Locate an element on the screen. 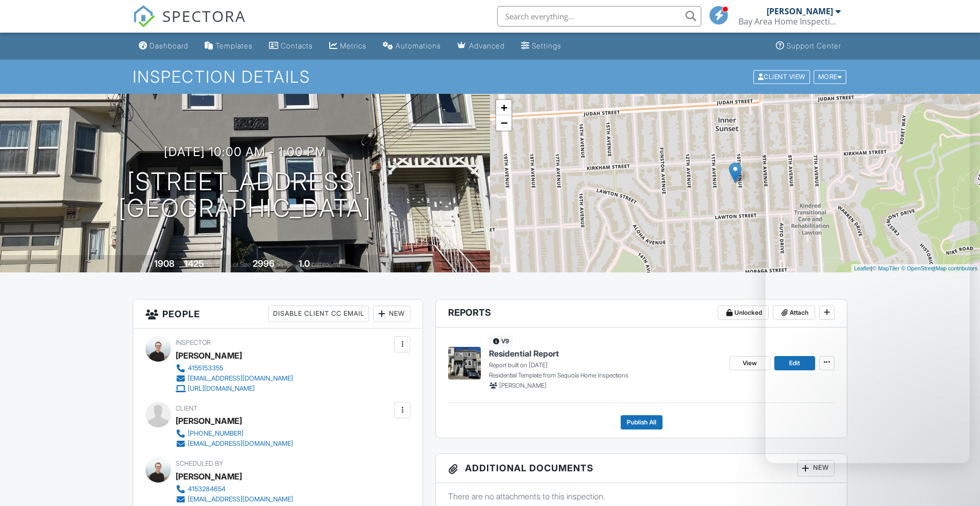 The width and height of the screenshot is (980, 506). div: 1425 is located at coordinates (194, 263).